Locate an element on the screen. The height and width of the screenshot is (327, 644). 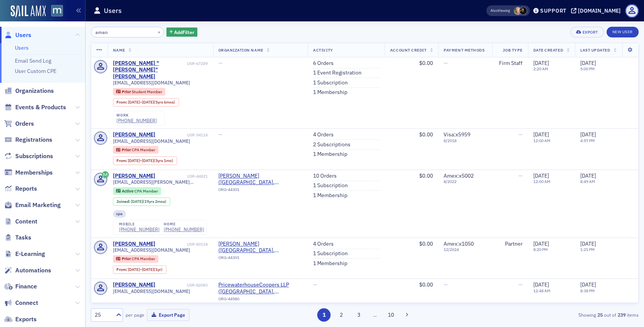
span: Content is located at coordinates (26, 222).